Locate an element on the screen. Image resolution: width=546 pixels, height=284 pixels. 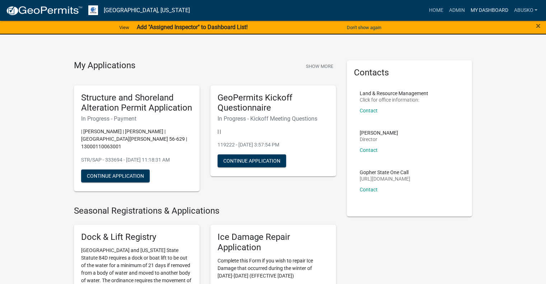
p: Click for office information: is located at coordinates (393, 100).